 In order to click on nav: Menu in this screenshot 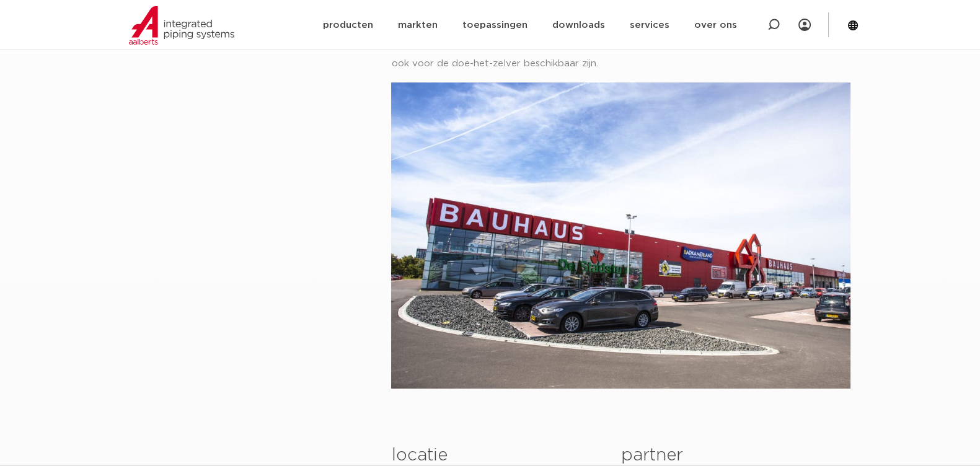, I will do `click(530, 25)`.